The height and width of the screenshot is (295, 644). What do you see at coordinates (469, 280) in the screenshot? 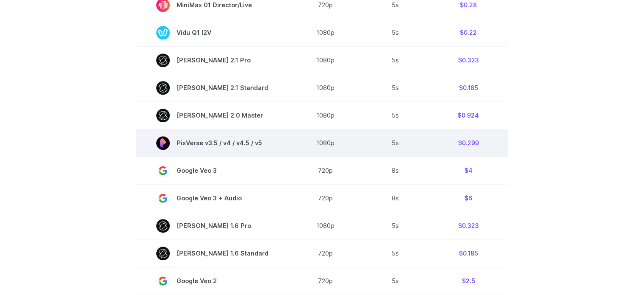
I see `td: $2.5` at bounding box center [469, 280].